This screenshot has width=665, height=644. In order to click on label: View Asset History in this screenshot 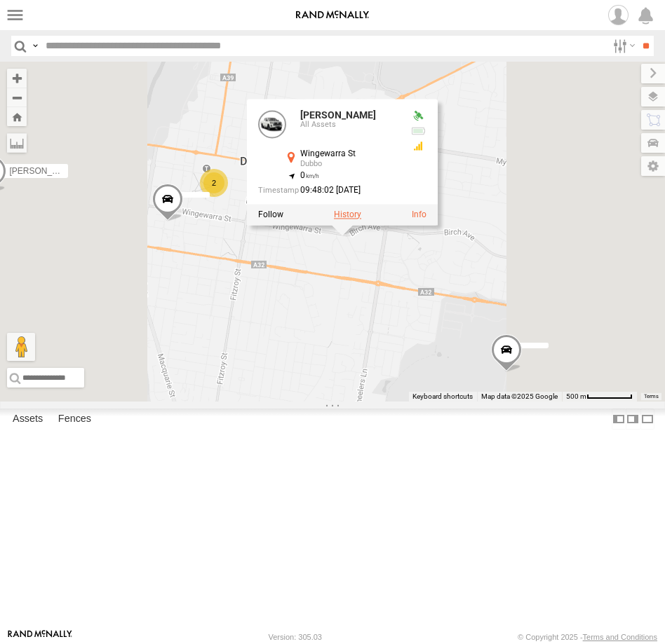, I will do `click(348, 215)`.